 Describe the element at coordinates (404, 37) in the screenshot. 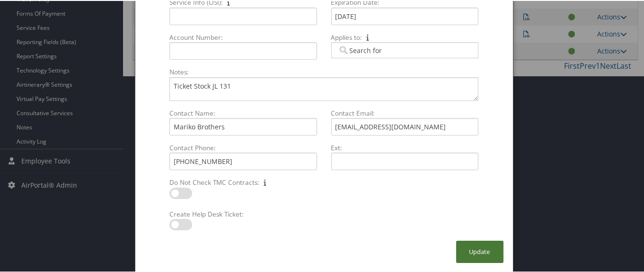

I see `label: Applies to:` at that location.